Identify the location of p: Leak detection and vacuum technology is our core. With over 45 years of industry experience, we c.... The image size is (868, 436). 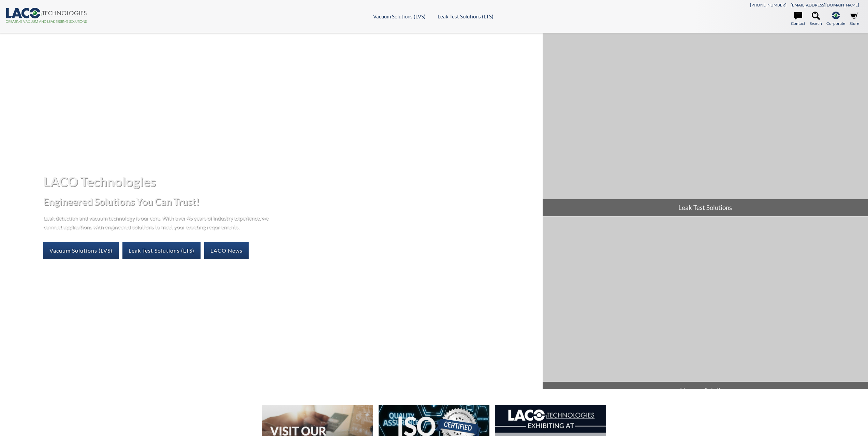
(157, 222).